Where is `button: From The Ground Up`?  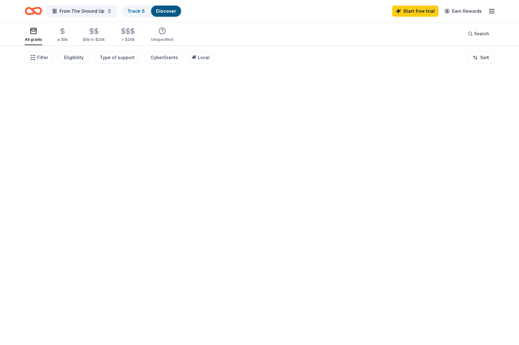 button: From The Ground Up is located at coordinates (82, 11).